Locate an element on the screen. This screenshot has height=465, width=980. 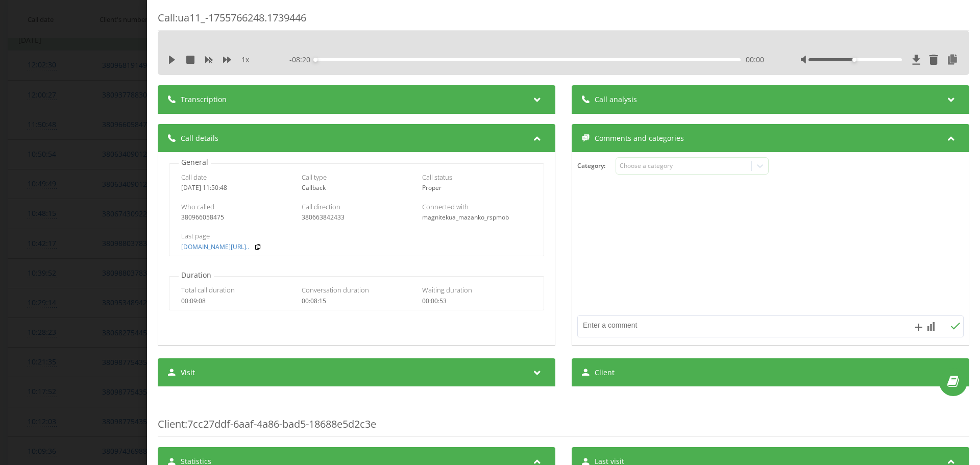
span: Total call duration is located at coordinates (208, 290).